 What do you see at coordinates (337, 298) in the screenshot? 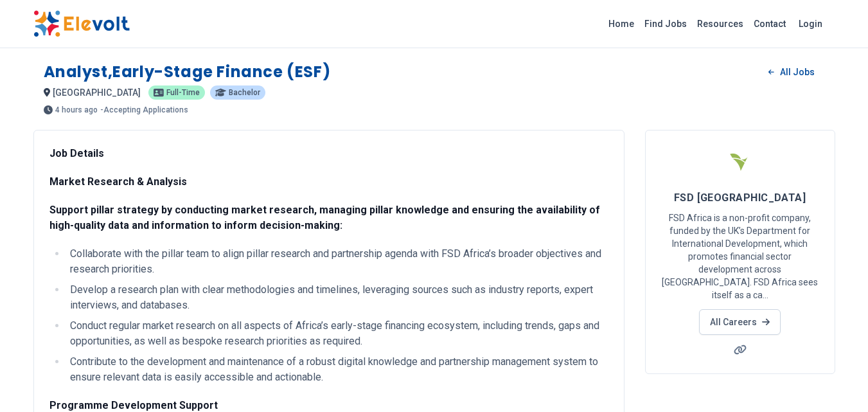
I see `li: Develop a research plan with clear methodologies and timelines, leveraging sources such as indust...` at bounding box center [337, 298].